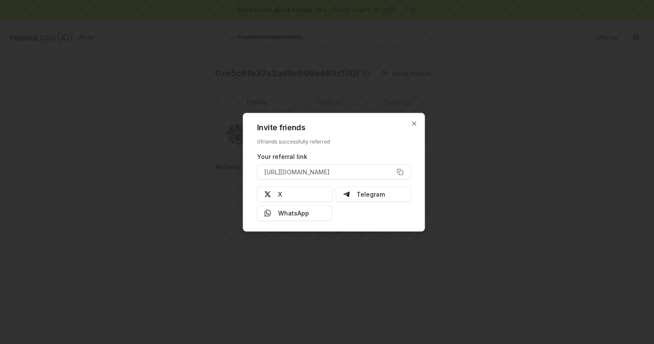 Image resolution: width=654 pixels, height=344 pixels. I want to click on button: X, so click(295, 194).